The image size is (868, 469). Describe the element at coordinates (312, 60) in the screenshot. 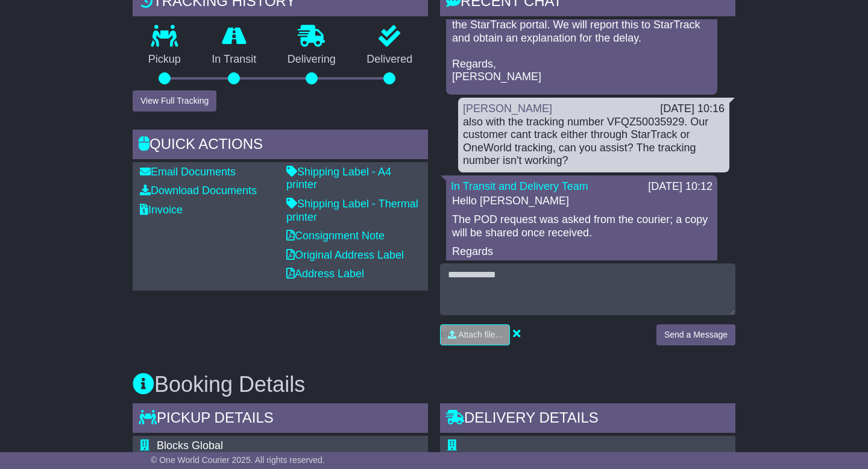

I see `p: Delivering` at that location.